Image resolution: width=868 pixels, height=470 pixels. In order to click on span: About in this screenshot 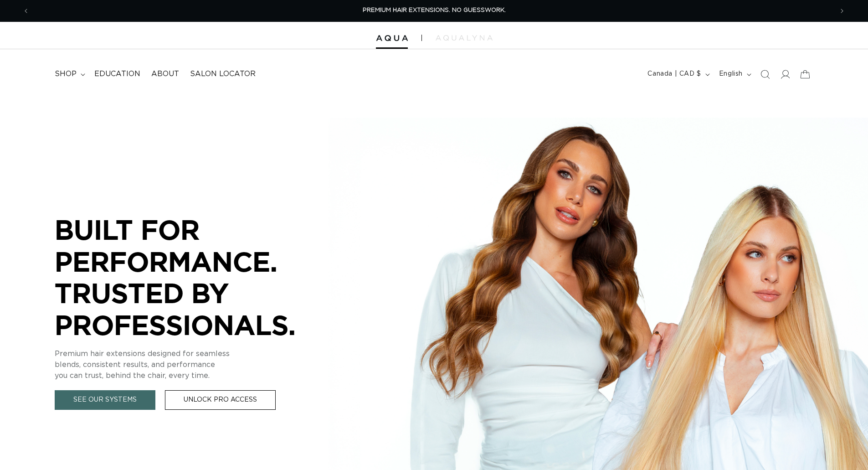, I will do `click(165, 74)`.